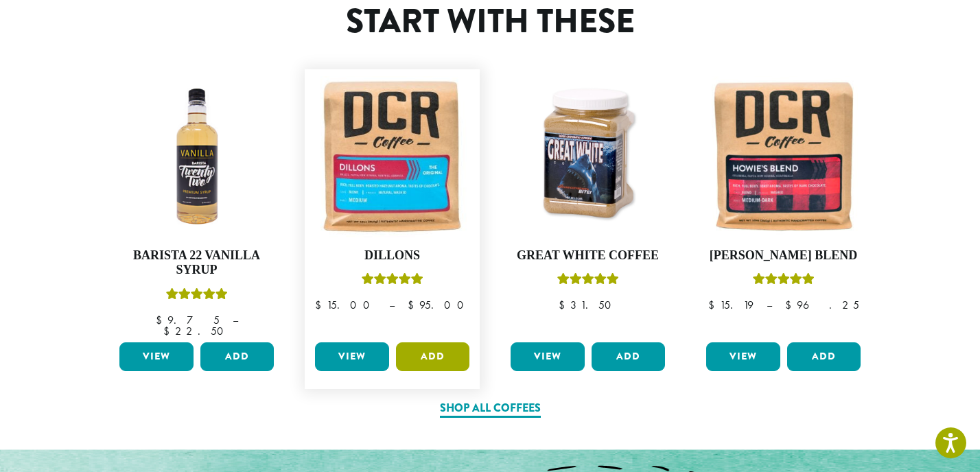 This screenshot has height=472, width=980. Describe the element at coordinates (588, 305) in the screenshot. I see `bdi: 31.50` at that location.